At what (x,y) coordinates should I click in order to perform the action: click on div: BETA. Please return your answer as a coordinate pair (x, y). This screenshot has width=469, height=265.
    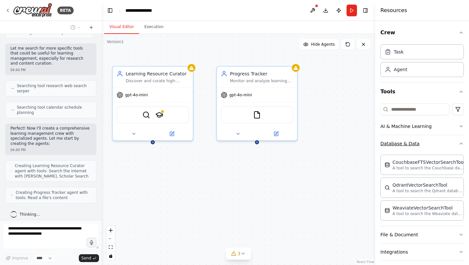
    Looking at the image, I should click on (65, 10).